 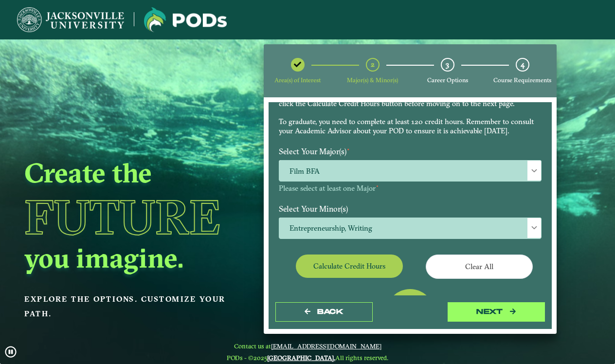 I want to click on button: next, so click(x=496, y=312).